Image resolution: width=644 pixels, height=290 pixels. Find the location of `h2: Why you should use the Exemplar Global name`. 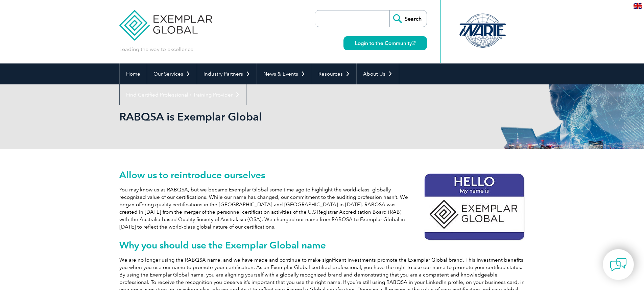

h2: Why you should use the Exemplar Global name is located at coordinates (322, 245).